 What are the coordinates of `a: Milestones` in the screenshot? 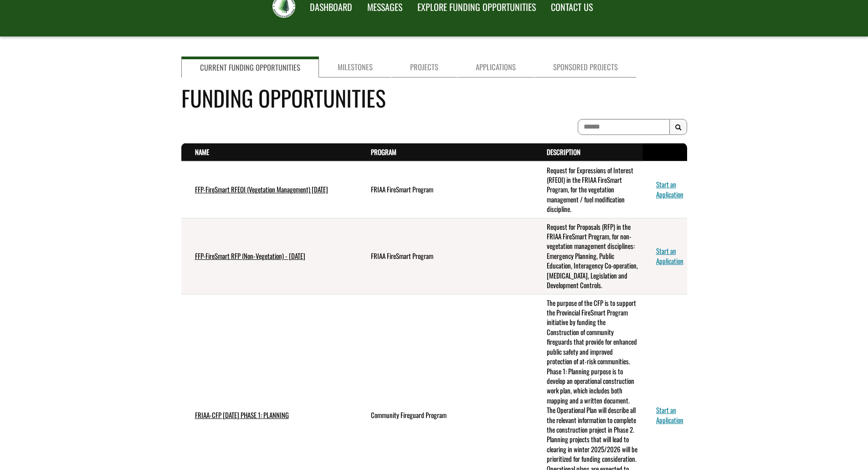 It's located at (355, 67).